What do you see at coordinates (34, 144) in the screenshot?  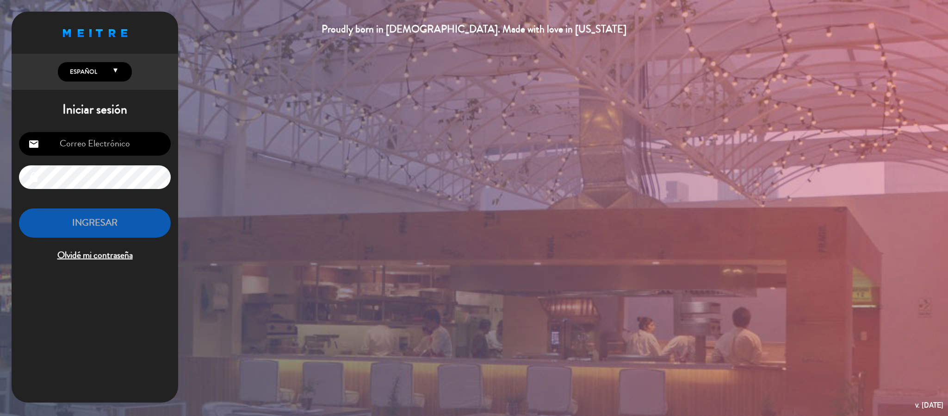 I see `i: email` at bounding box center [34, 144].